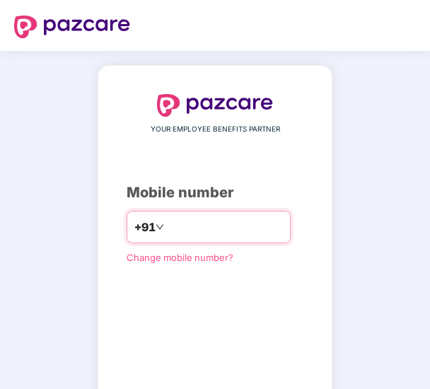 The image size is (430, 389). Describe the element at coordinates (180, 257) in the screenshot. I see `span: Change mobile number?` at that location.